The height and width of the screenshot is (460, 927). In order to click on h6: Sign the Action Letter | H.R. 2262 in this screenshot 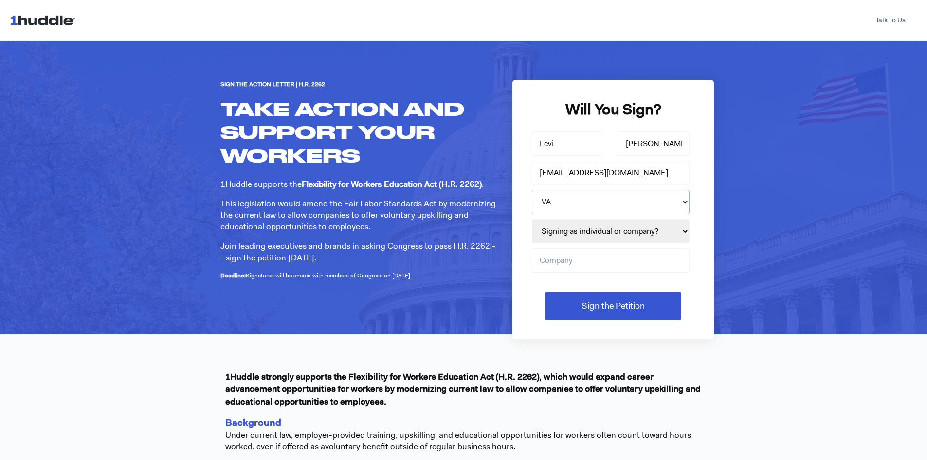, I will do `click(359, 84)`.